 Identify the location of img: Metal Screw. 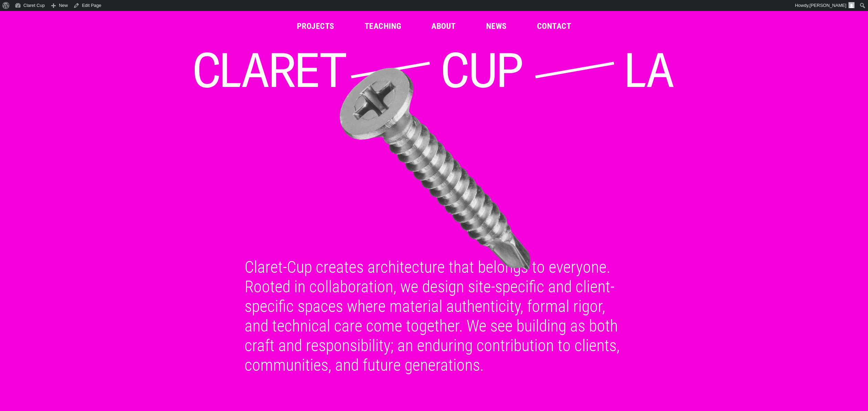
(435, 169).